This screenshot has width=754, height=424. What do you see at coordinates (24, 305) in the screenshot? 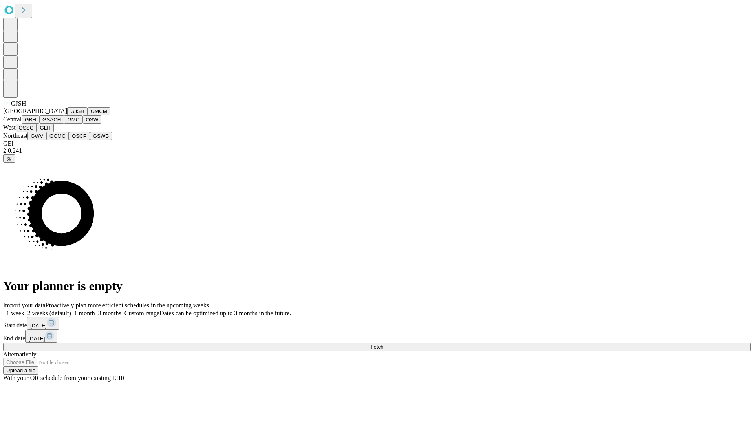
I see `span: Import your data` at bounding box center [24, 305].